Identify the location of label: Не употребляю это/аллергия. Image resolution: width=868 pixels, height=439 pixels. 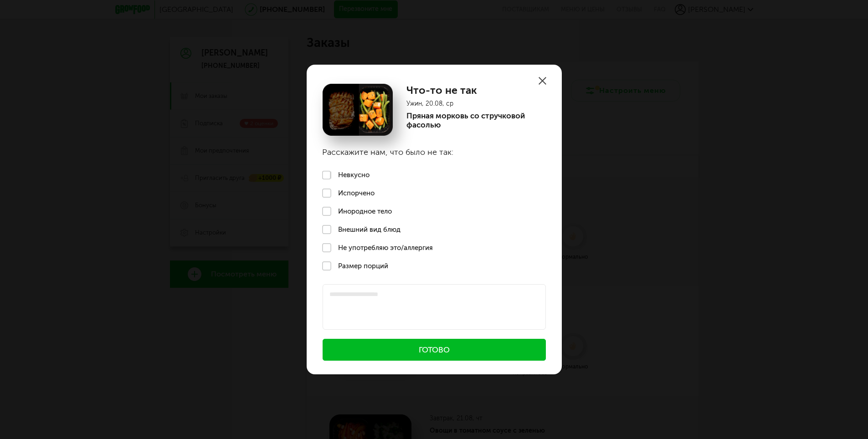
(434, 248).